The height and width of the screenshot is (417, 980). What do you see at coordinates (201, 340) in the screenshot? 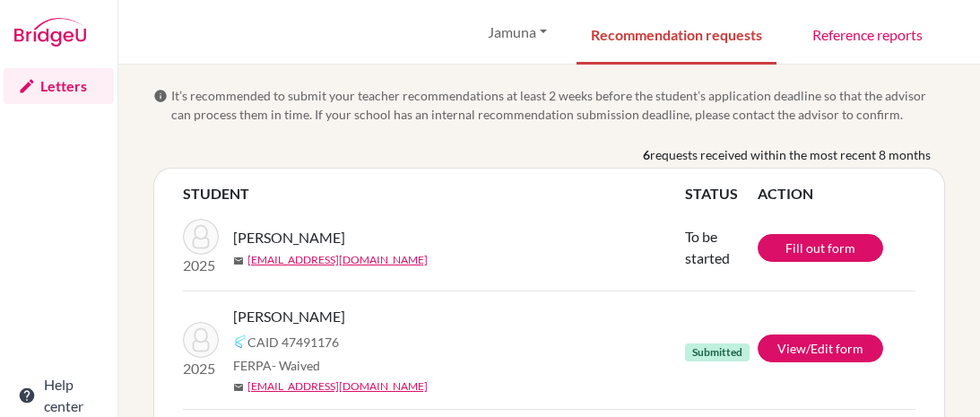
I see `img: Budhathoki, Prashant` at bounding box center [201, 340].